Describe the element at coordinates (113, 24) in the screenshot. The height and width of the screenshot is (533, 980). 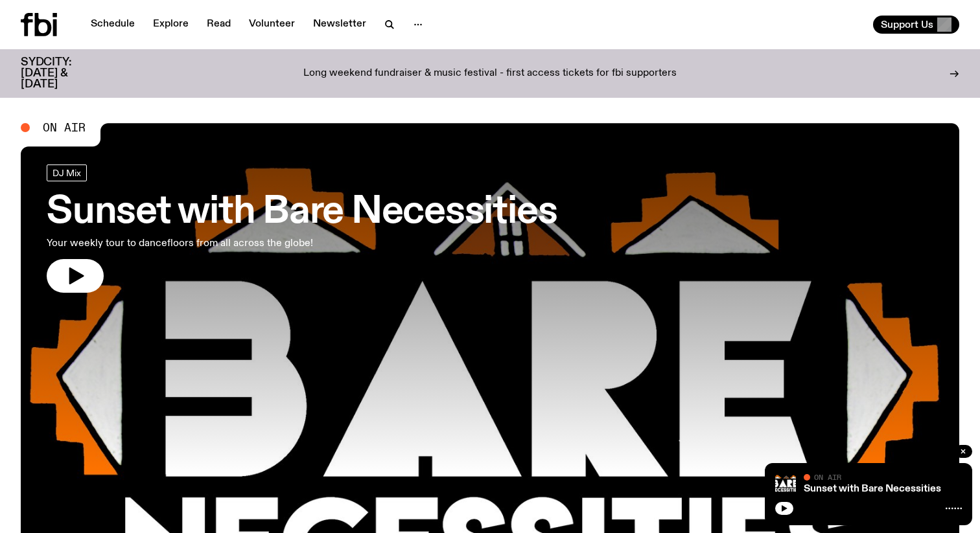
I see `a: Schedule` at that location.